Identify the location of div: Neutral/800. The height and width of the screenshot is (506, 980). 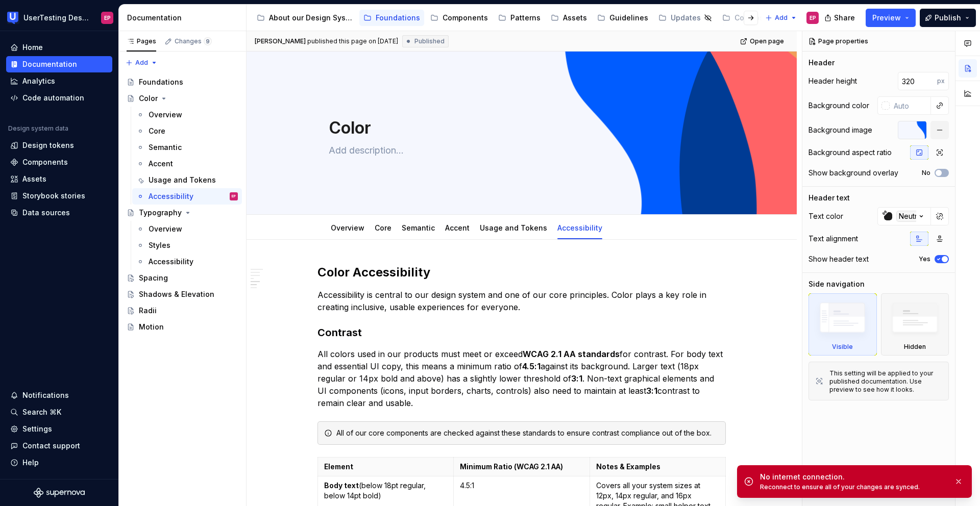
(918, 217).